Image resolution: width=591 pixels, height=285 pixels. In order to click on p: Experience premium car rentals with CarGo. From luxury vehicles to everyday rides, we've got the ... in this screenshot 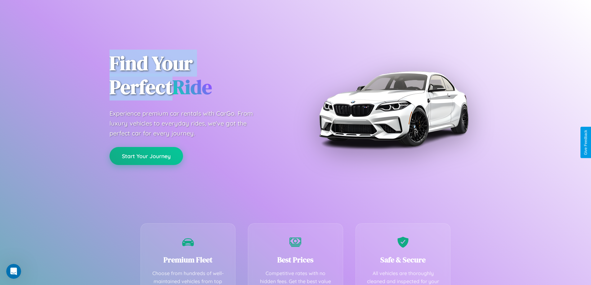, I will do `click(187, 123)`.